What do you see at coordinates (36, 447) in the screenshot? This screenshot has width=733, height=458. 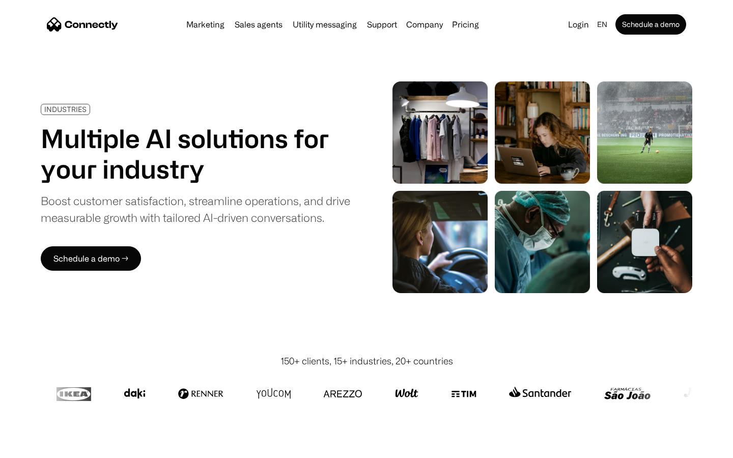 I see `aside: Language selected: English` at bounding box center [36, 447].